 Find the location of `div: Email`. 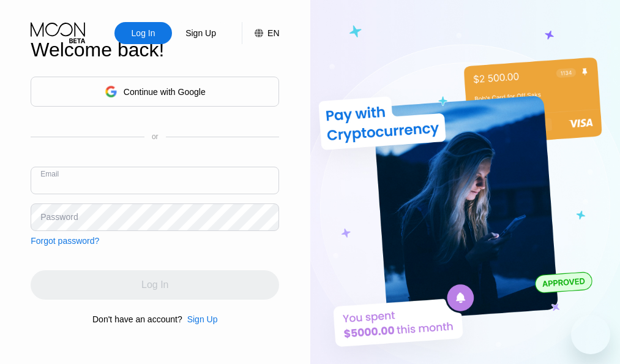

div: Email is located at coordinates (50, 174).